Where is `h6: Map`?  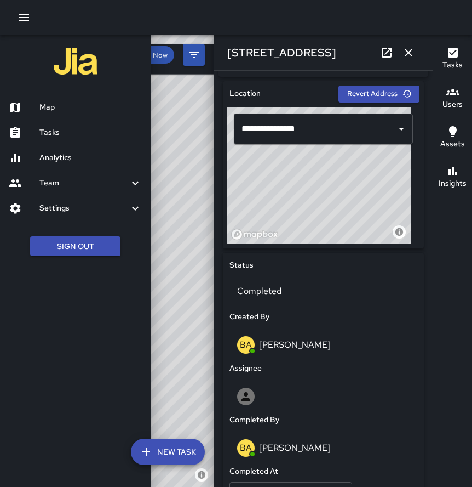
h6: Map is located at coordinates (90, 107).